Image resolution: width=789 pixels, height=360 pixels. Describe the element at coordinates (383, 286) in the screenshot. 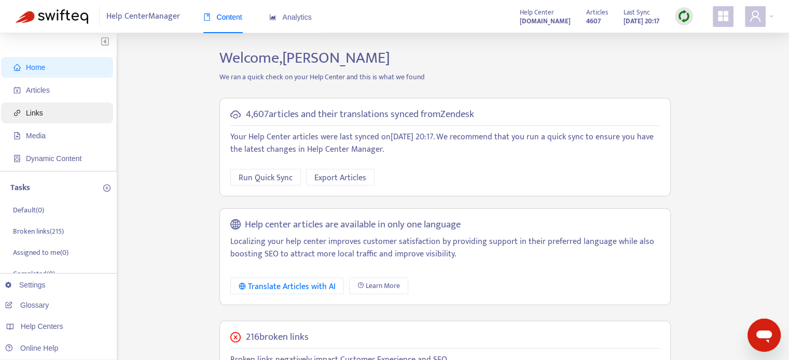

I see `span: Learn More` at that location.